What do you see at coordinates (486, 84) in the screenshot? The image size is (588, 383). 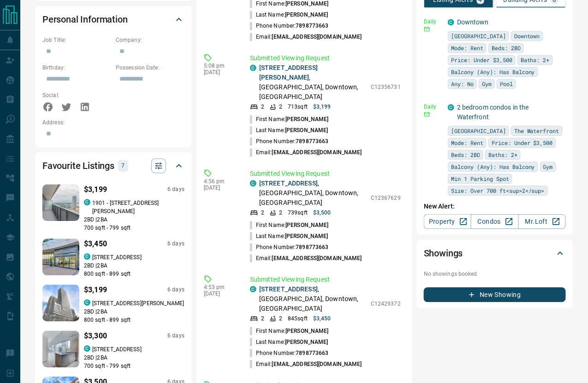 I see `span: Gym` at bounding box center [486, 84].